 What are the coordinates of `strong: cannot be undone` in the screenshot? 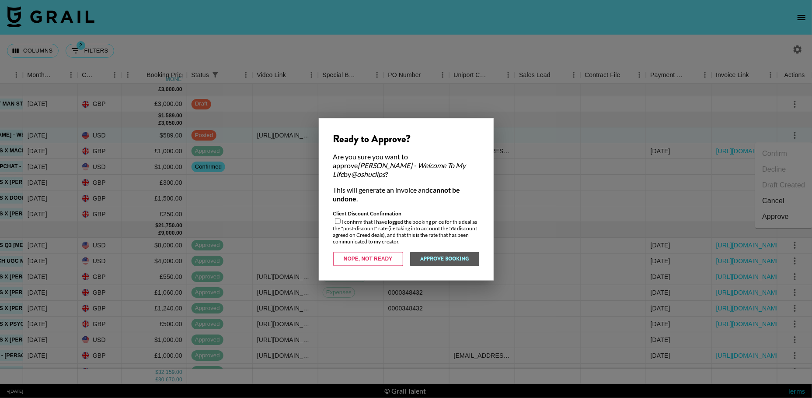 It's located at (397, 194).